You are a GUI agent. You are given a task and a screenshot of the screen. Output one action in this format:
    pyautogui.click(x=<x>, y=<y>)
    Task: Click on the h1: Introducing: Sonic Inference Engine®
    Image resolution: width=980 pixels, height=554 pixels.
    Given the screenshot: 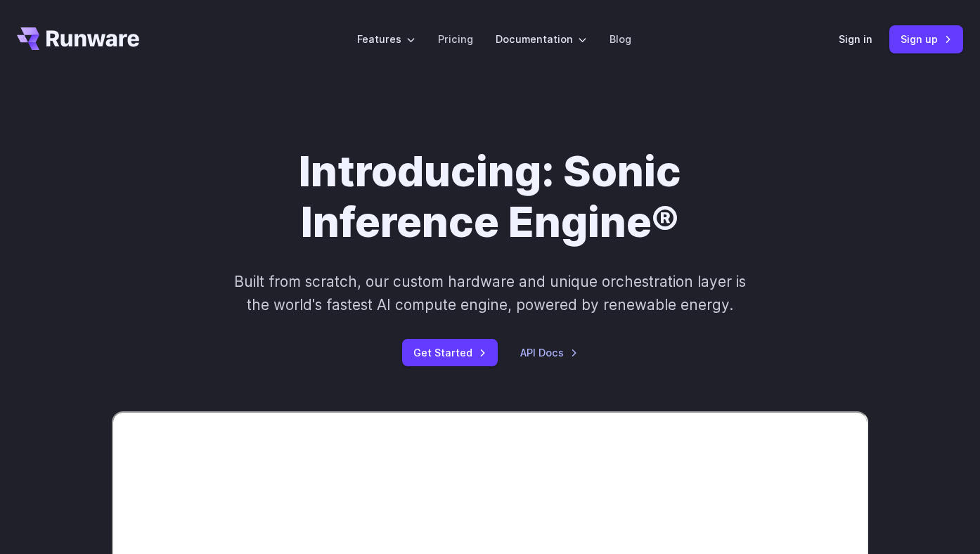 What is the action you would take?
    pyautogui.click(x=490, y=197)
    